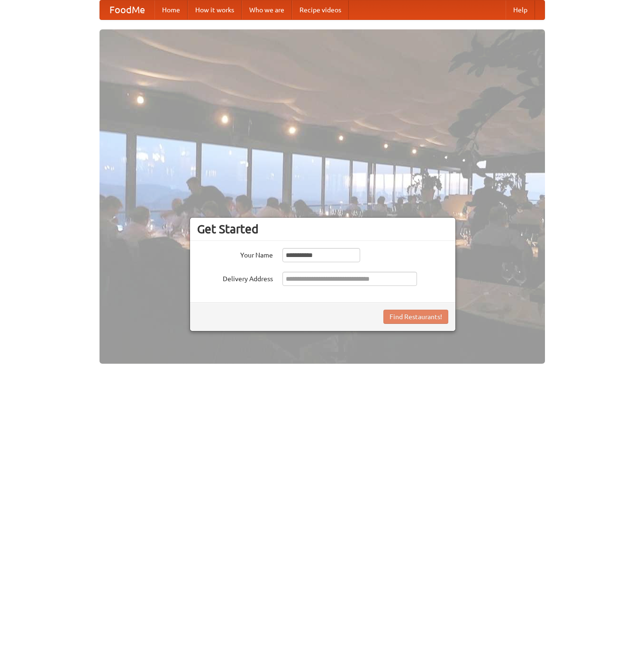 The height and width of the screenshot is (671, 644). I want to click on a: How it works, so click(215, 10).